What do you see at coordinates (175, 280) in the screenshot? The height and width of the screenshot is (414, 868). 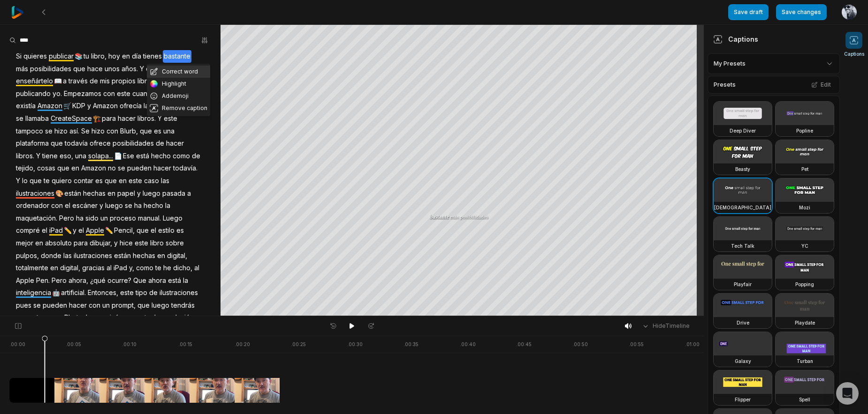 I see `span: está` at bounding box center [175, 280].